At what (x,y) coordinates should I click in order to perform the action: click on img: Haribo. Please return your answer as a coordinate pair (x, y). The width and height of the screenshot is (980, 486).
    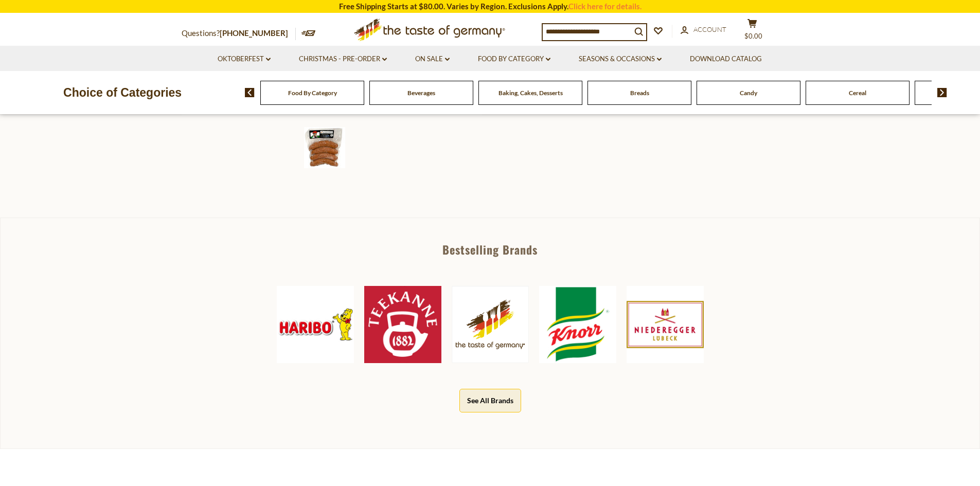
    Looking at the image, I should click on (316, 325).